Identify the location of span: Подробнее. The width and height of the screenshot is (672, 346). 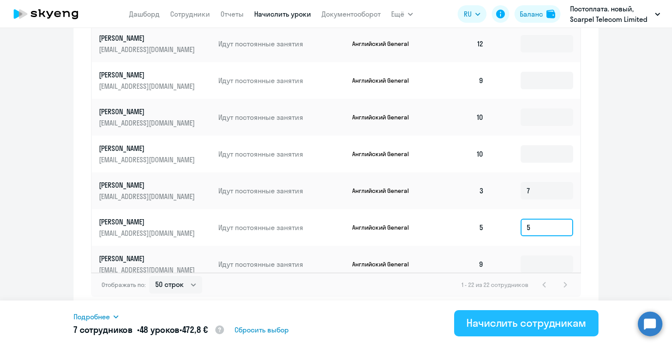
(91, 317).